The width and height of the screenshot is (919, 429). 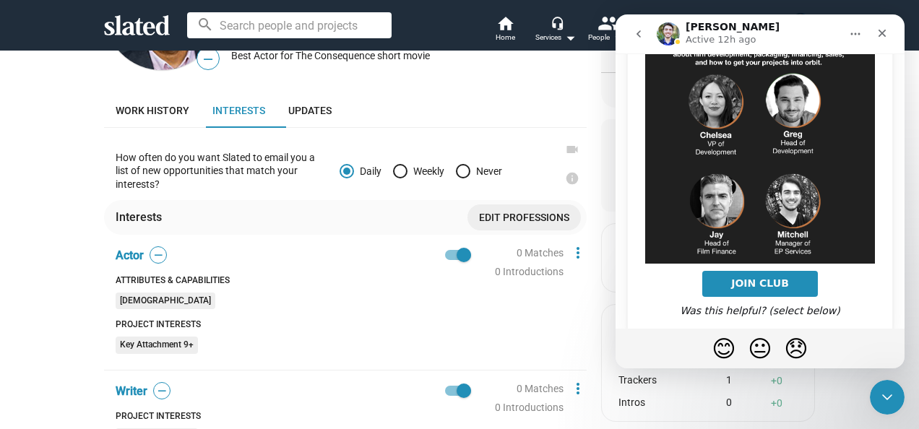 What do you see at coordinates (505, 38) in the screenshot?
I see `span: Home` at bounding box center [505, 38].